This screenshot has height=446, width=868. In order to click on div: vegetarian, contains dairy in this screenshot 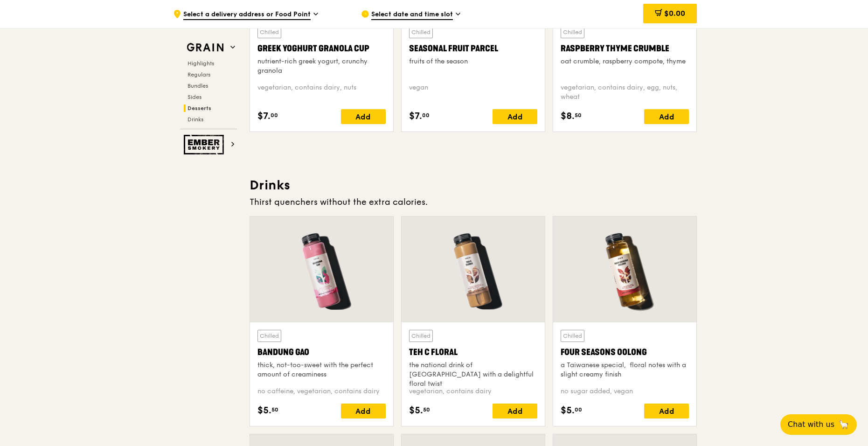, I will do `click(473, 391)`.